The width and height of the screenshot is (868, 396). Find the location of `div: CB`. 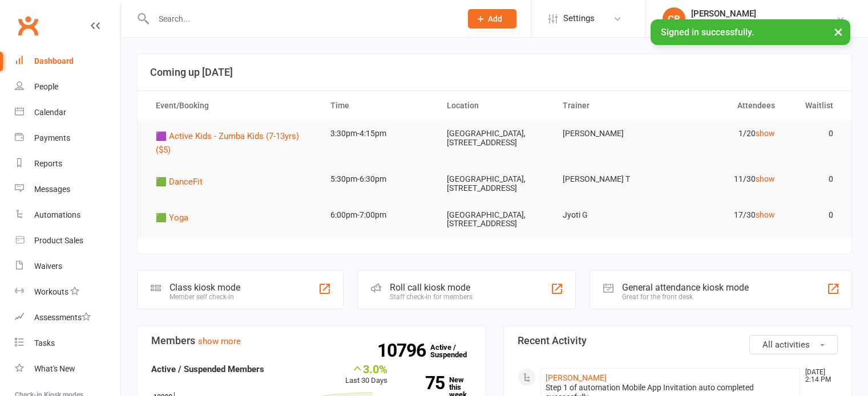

div: CB is located at coordinates (674, 19).